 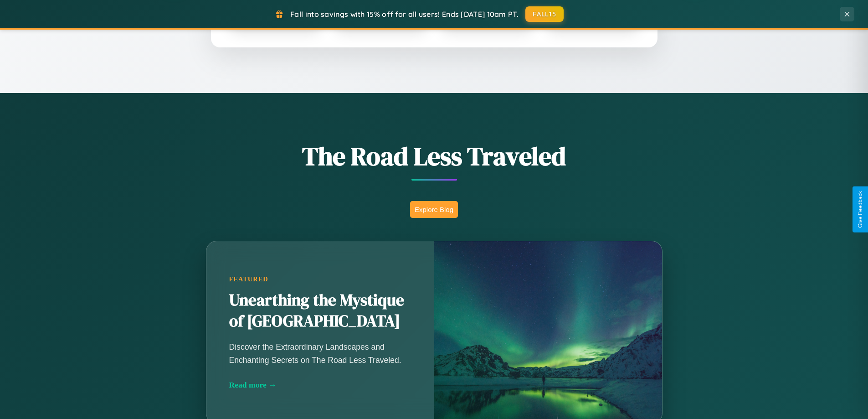 I want to click on div: Give Feedback, so click(x=860, y=209).